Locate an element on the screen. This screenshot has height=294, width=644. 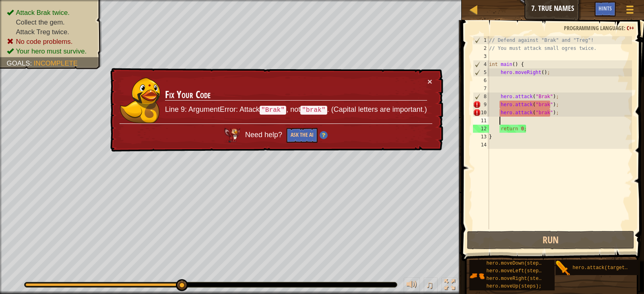
span: Goals is located at coordinates (19, 63).